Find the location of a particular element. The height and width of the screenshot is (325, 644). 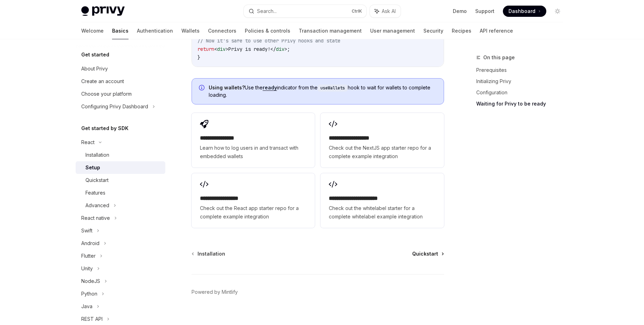

div: Flutter is located at coordinates (88, 256).